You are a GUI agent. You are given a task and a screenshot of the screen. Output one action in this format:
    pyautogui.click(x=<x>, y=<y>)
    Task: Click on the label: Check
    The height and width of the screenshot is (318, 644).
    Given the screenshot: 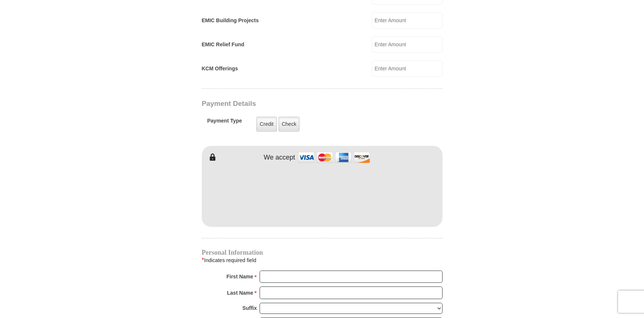 What is the action you would take?
    pyautogui.click(x=289, y=124)
    